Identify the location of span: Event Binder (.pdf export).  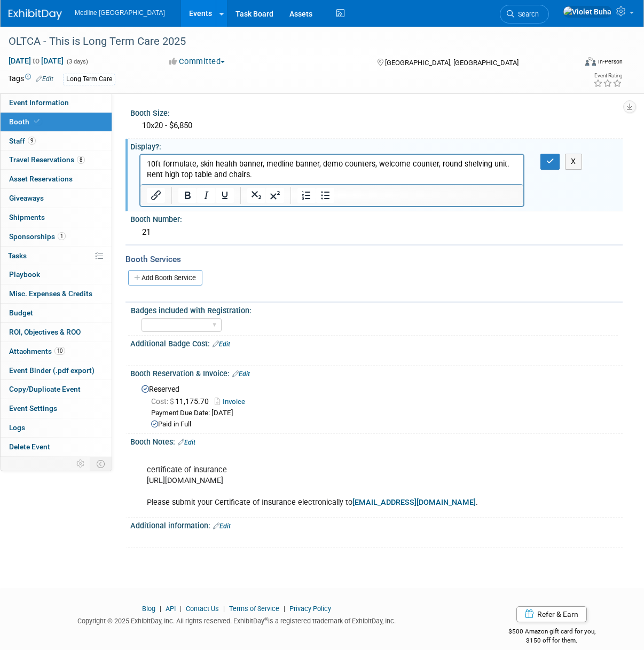
(52, 370).